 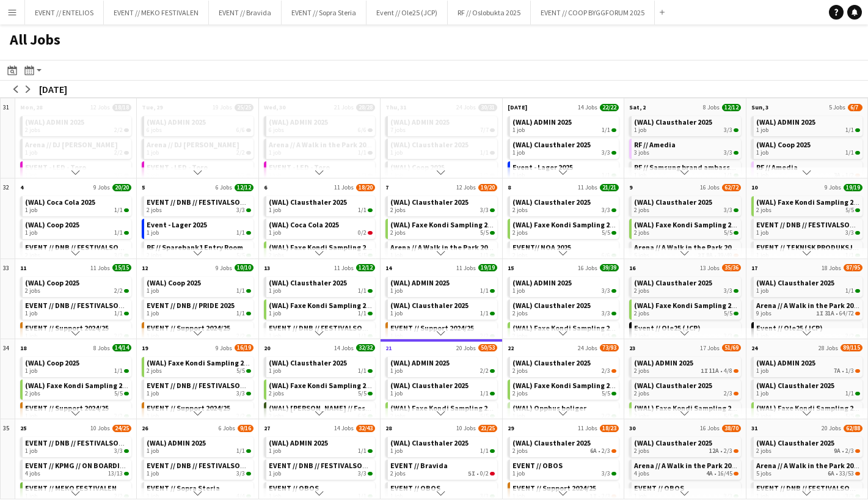 I want to click on a: RF // Amedia3 jobs3/3, so click(x=685, y=147).